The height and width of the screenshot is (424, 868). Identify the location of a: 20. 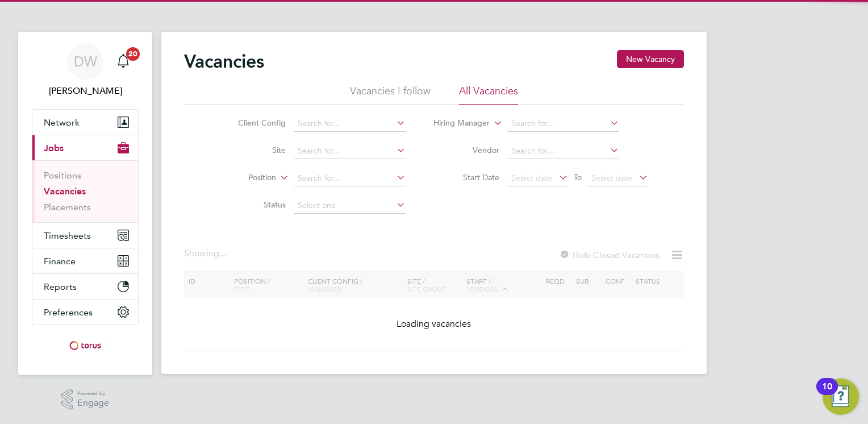
(123, 62).